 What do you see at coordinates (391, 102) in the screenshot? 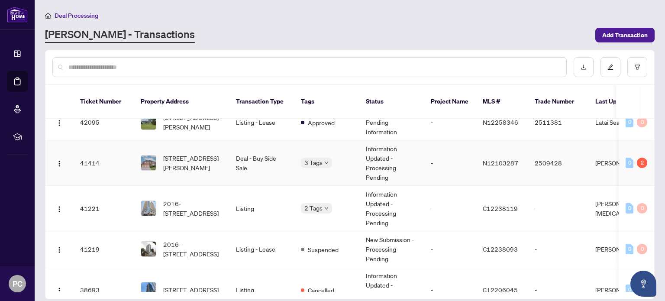
I see `th: Status` at bounding box center [391, 102].